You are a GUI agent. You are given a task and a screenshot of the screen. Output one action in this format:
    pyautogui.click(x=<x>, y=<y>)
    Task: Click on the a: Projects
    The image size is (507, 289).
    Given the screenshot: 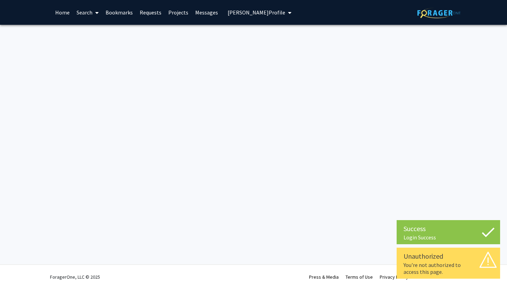 What is the action you would take?
    pyautogui.click(x=178, y=12)
    